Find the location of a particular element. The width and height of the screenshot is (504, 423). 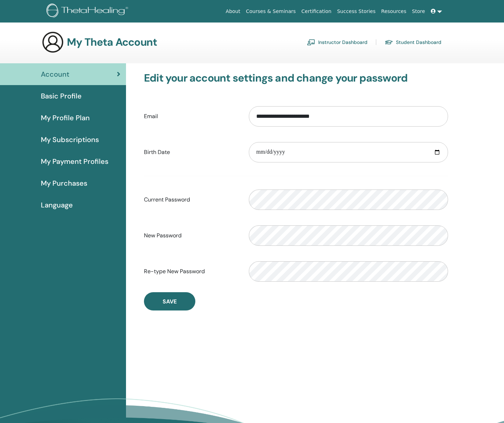

span: My Payment Profiles is located at coordinates (74, 162).